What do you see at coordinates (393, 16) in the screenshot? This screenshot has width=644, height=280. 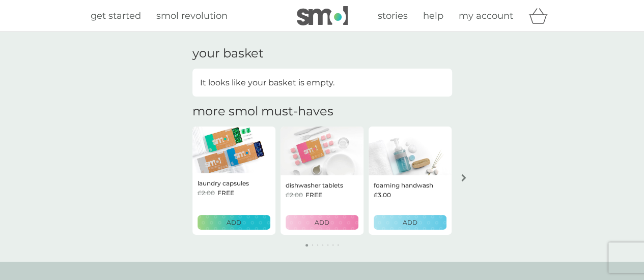 I see `a: stories` at bounding box center [393, 16].